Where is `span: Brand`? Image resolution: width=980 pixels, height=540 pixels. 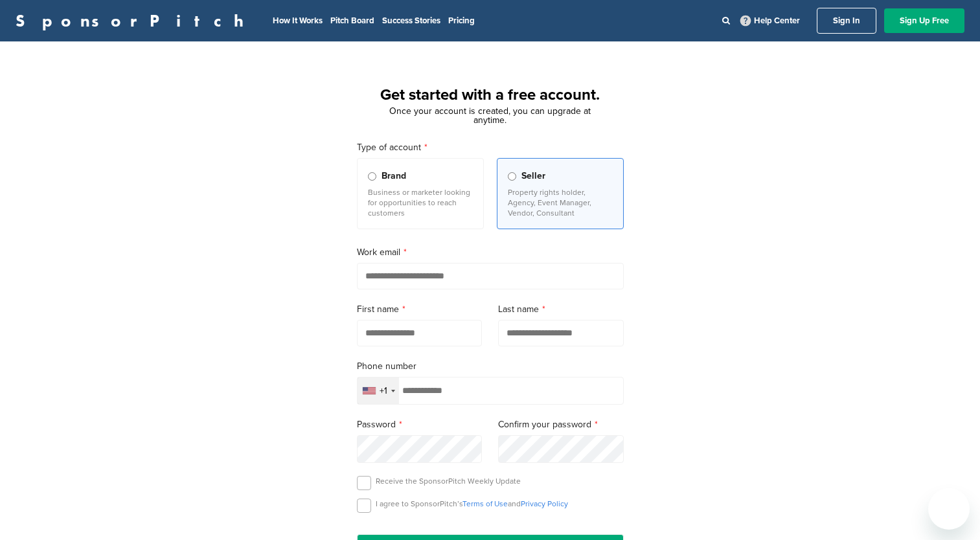 span: Brand is located at coordinates (394, 176).